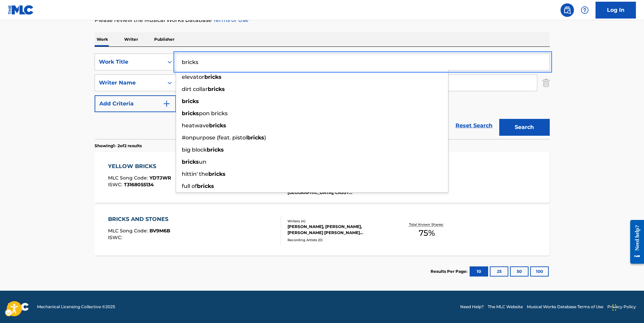 This screenshot has height=323, width=644. Describe the element at coordinates (338, 221) in the screenshot. I see `div: Writers ( 4 )` at that location.